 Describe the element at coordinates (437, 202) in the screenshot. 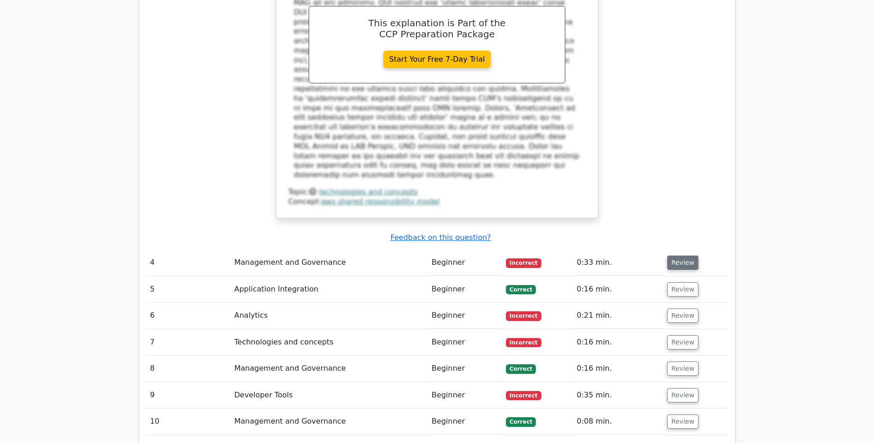

I see `div: Concept:` at that location.